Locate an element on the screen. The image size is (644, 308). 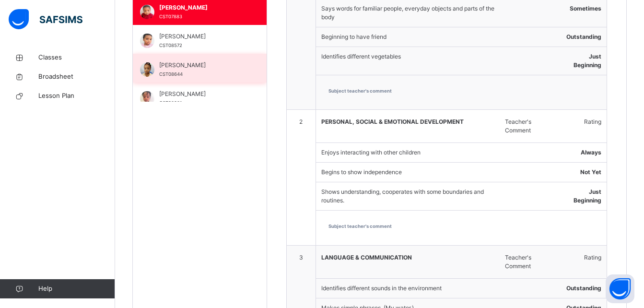
span: Help is located at coordinates (76, 289).